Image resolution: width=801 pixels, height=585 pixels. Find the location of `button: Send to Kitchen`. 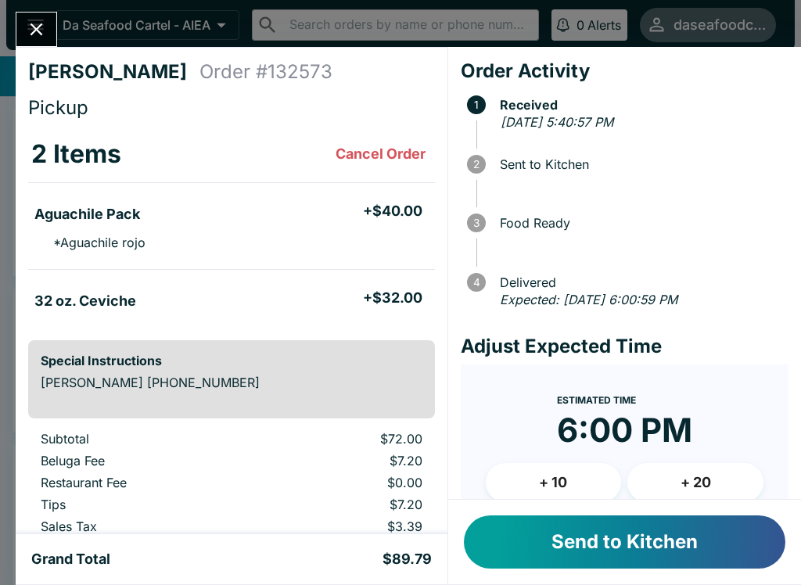

button: Send to Kitchen is located at coordinates (624, 542).